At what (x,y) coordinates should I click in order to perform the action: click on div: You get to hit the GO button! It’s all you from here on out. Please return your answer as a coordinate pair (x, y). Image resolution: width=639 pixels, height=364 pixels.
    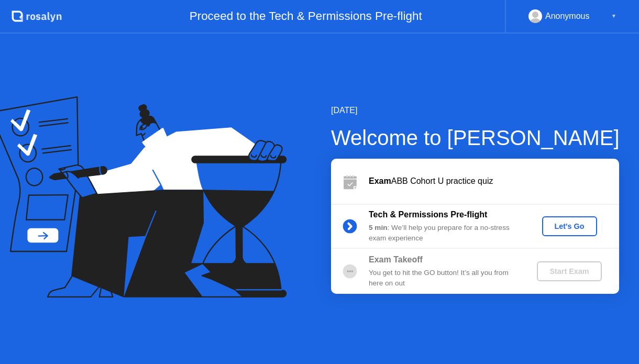
    Looking at the image, I should click on (444, 279).